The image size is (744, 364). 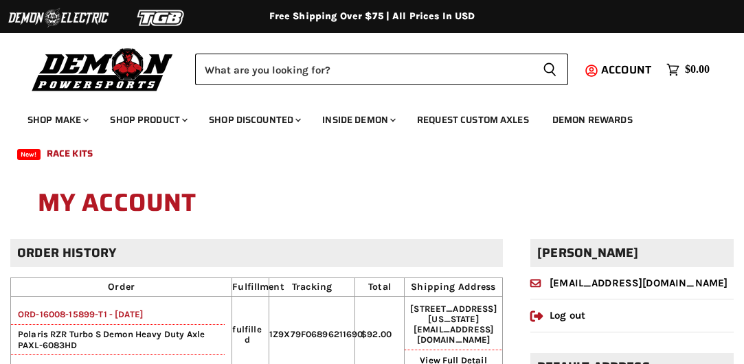 What do you see at coordinates (372, 203) in the screenshot?
I see `h1: My Account` at bounding box center [372, 203].